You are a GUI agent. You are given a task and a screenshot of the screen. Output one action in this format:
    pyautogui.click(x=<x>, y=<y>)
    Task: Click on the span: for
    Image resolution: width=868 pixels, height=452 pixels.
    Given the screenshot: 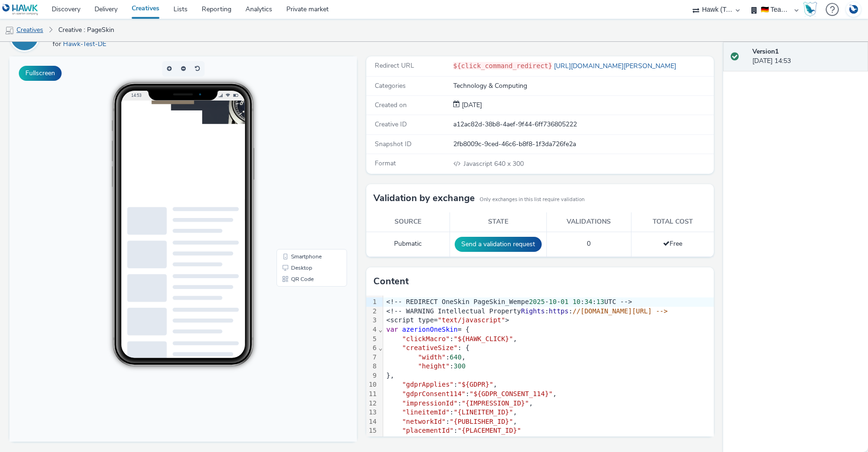 What is the action you would take?
    pyautogui.click(x=58, y=44)
    